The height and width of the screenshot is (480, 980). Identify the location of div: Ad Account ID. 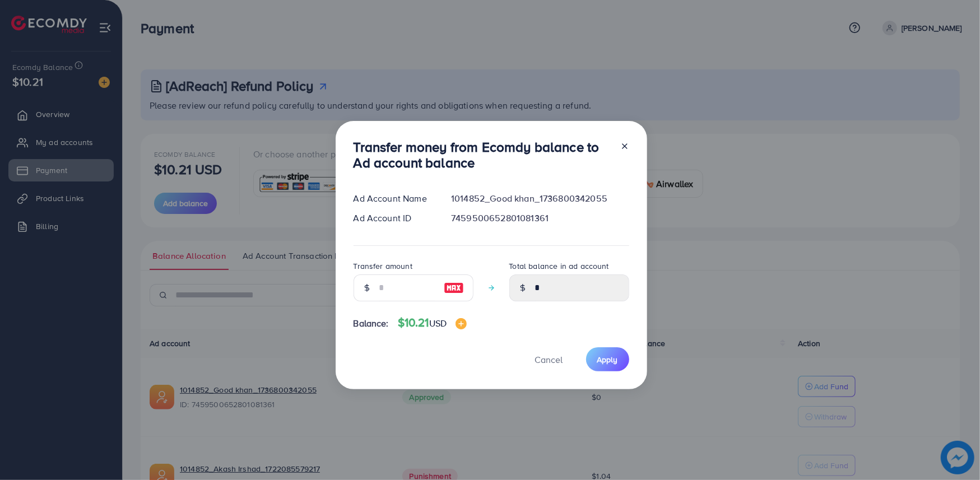
(393, 218).